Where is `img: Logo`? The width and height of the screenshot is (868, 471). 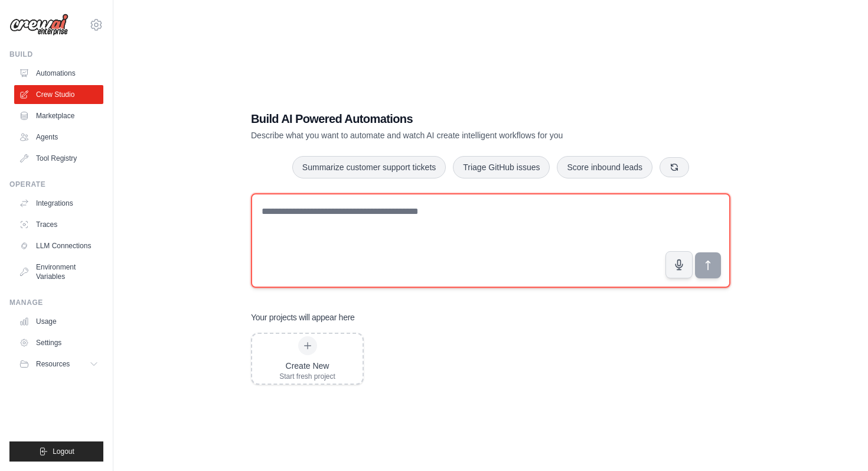 img: Logo is located at coordinates (39, 25).